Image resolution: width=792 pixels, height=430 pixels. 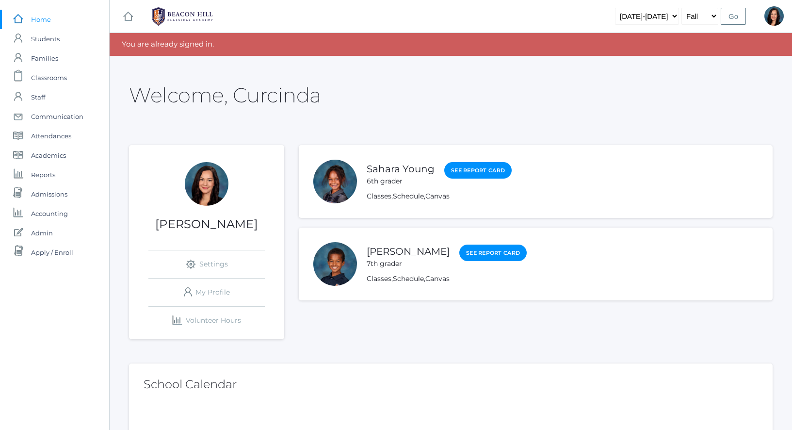 What do you see at coordinates (45, 39) in the screenshot?
I see `span: Students` at bounding box center [45, 39].